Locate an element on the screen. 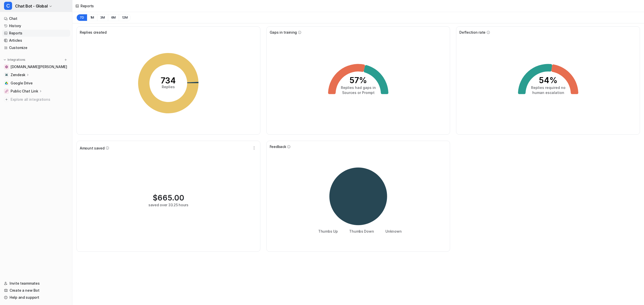 The height and width of the screenshot is (305, 644). a: Chat is located at coordinates (36, 19).